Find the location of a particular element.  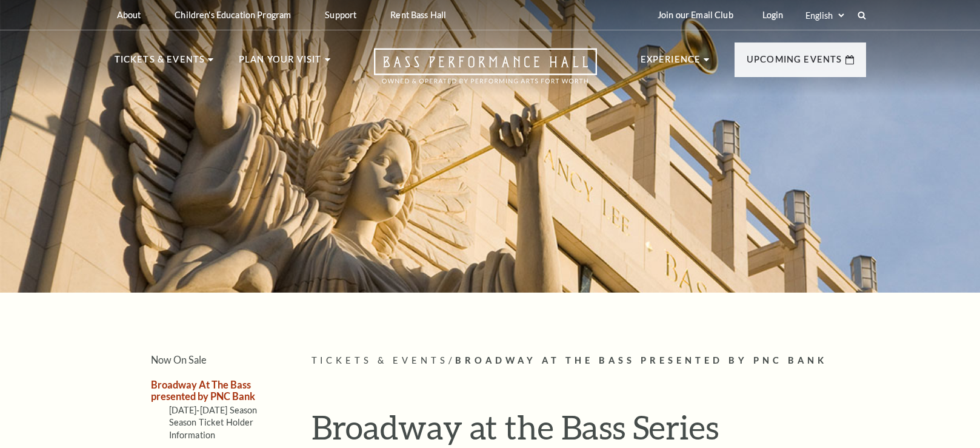

p: Experience is located at coordinates (671, 63).